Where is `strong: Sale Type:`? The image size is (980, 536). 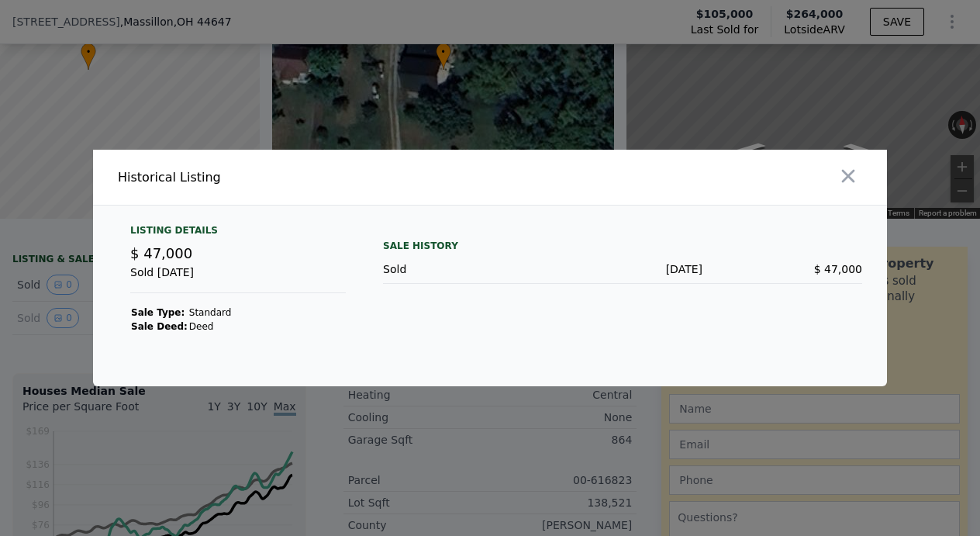 strong: Sale Type: is located at coordinates (157, 313).